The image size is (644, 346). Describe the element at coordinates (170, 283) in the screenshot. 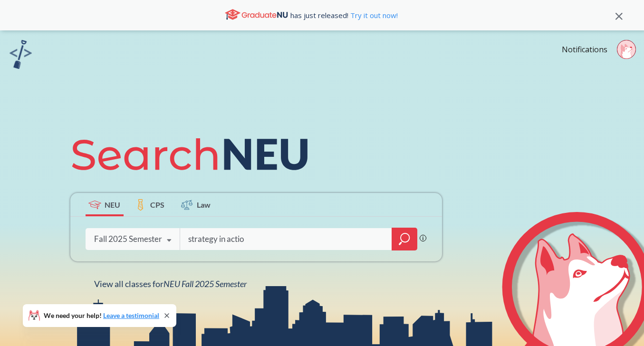

I see `span: View all classes for` at that location.